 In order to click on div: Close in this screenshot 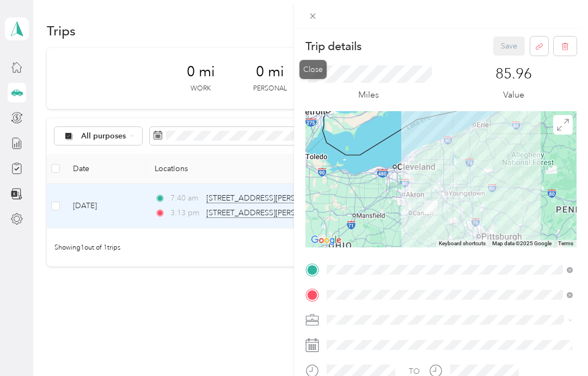, I will do `click(313, 69)`.